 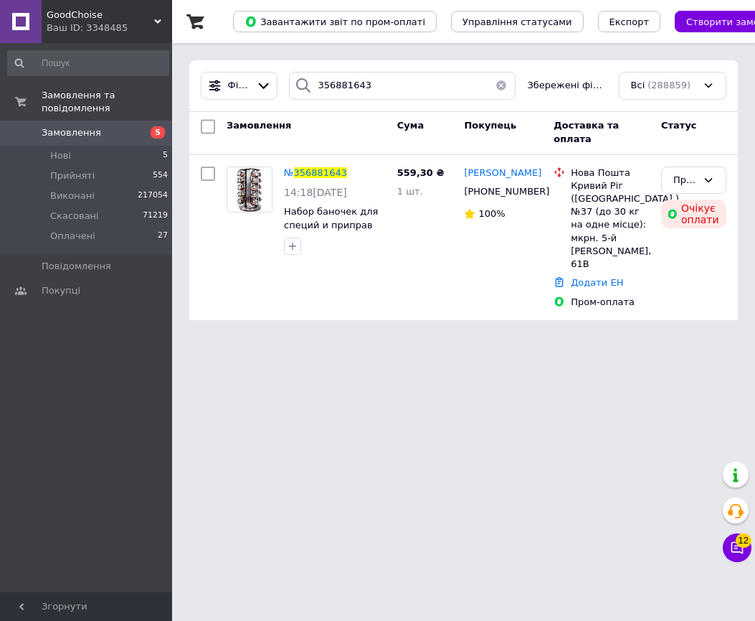 What do you see at coordinates (597, 282) in the screenshot?
I see `a: Додати ЕН` at bounding box center [597, 282].